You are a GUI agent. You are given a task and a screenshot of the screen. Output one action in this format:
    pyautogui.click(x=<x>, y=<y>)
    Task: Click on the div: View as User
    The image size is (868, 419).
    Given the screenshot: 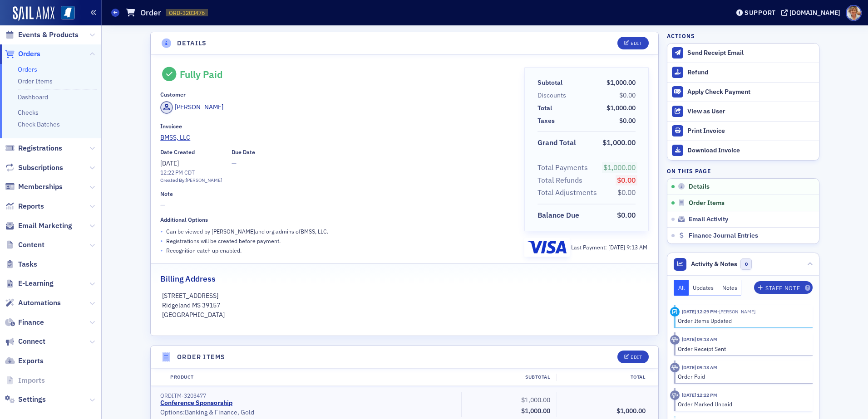 What is the action you would take?
    pyautogui.click(x=751, y=112)
    